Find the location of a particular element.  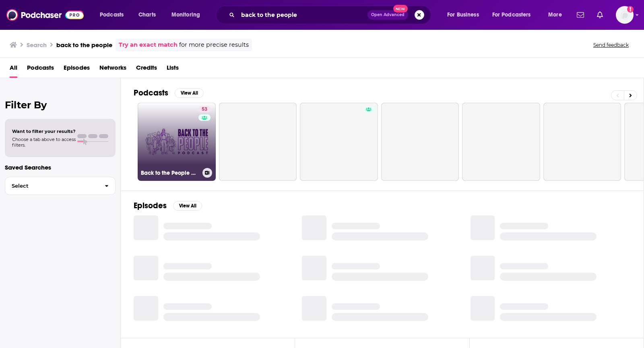

span: Credits is located at coordinates (146, 69).